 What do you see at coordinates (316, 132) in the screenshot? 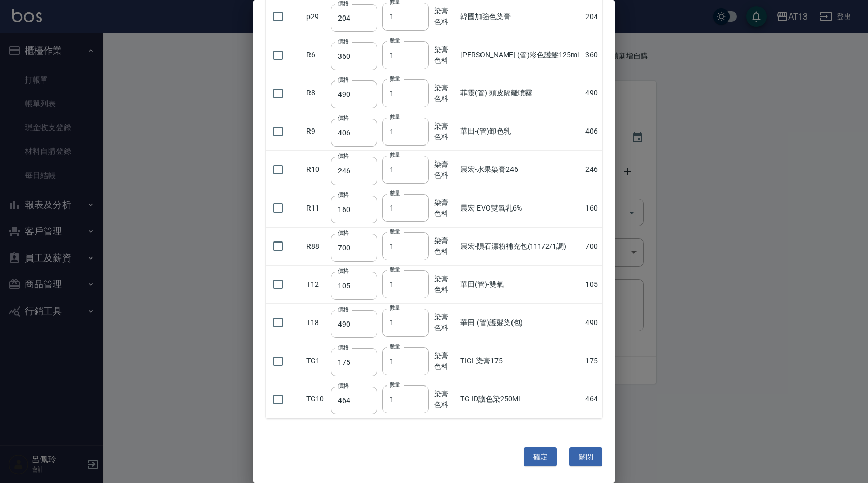
I see `td: R9` at bounding box center [316, 132].